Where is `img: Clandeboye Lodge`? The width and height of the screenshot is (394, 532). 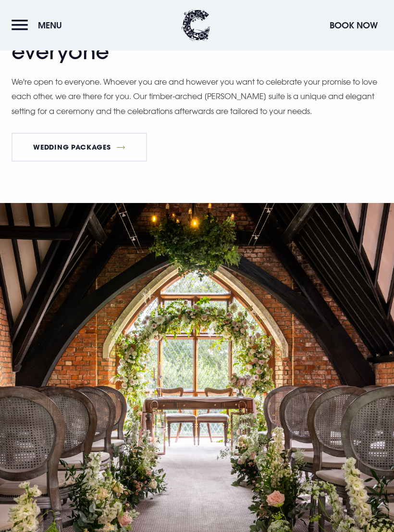
img: Clandeboye Lodge is located at coordinates (196, 25).